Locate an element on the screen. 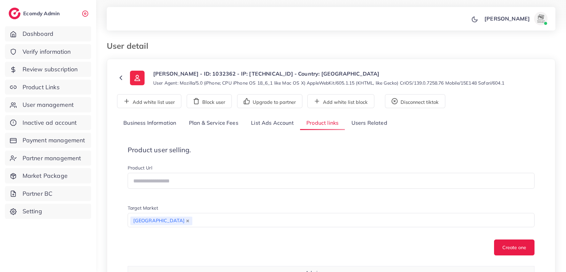  div: Search for option is located at coordinates (331, 220).